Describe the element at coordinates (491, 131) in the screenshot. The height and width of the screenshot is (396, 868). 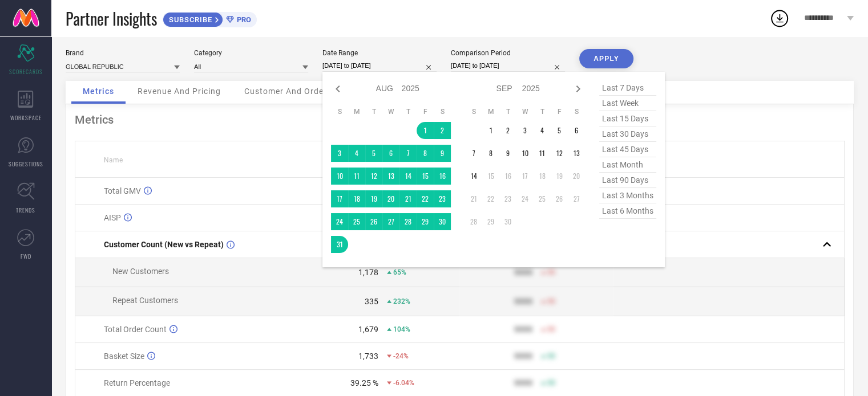
I see `td: Mon Sep 01 2025` at that location.